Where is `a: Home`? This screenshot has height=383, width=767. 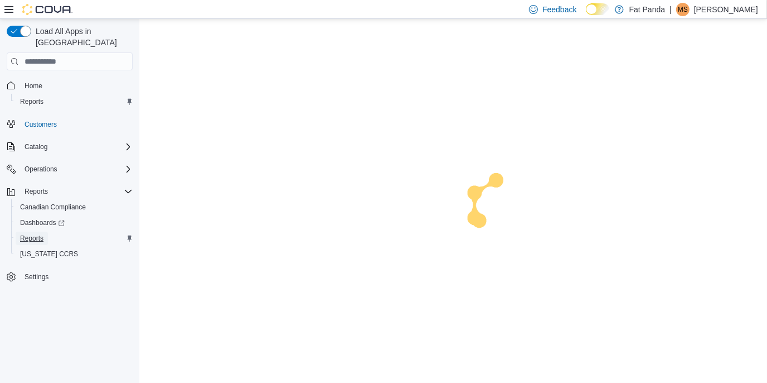 a: Home is located at coordinates (33, 86).